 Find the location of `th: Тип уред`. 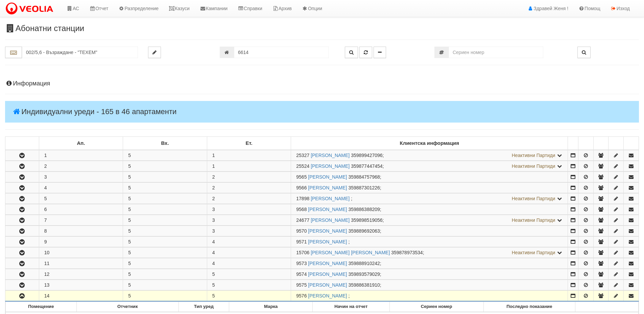

th: Тип уред is located at coordinates (203, 307).